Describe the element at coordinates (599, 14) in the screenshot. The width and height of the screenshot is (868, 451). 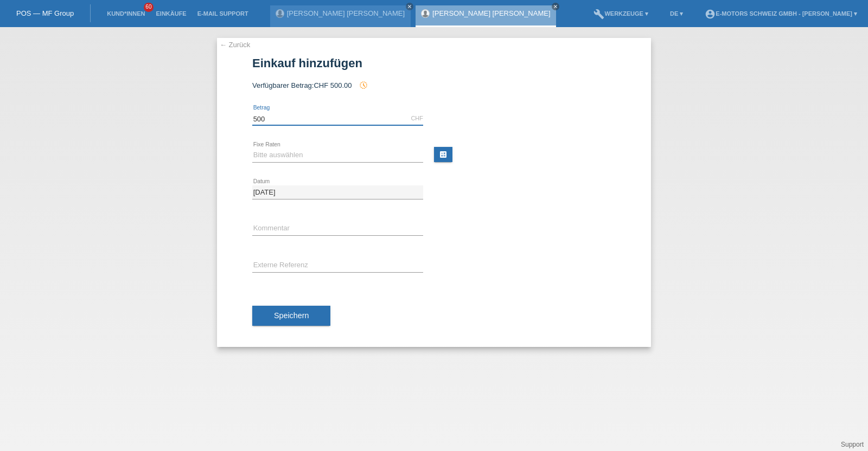
I see `i: build` at that location.